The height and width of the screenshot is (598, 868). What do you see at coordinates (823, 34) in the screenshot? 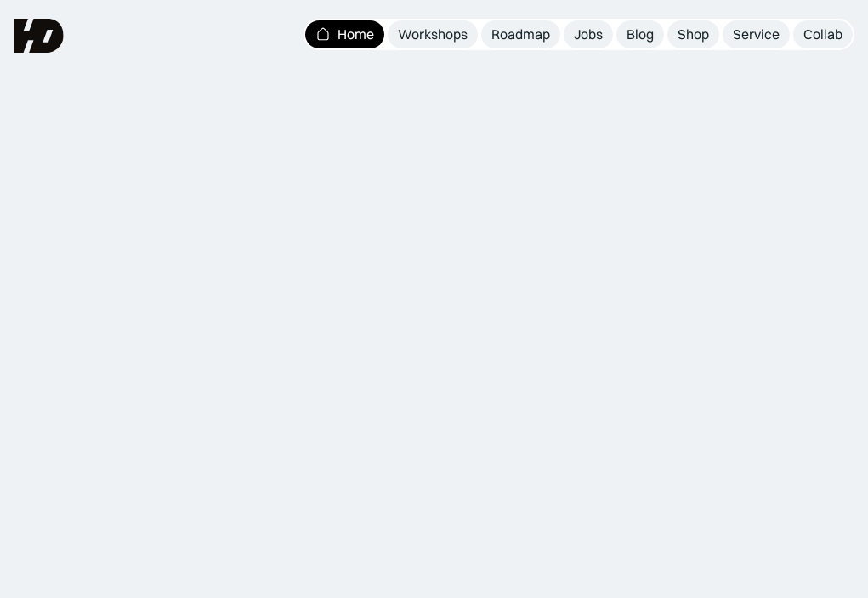
I see `a: Collab` at bounding box center [823, 34].